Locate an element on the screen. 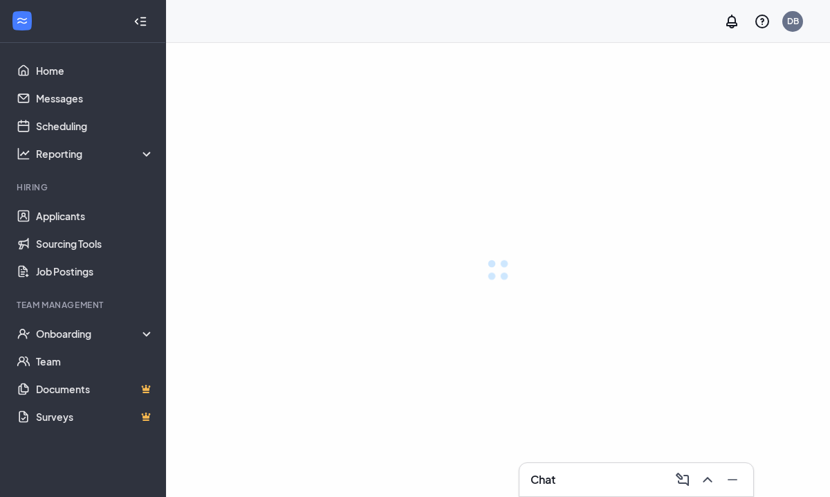  svg: Minimize is located at coordinates (732, 479).